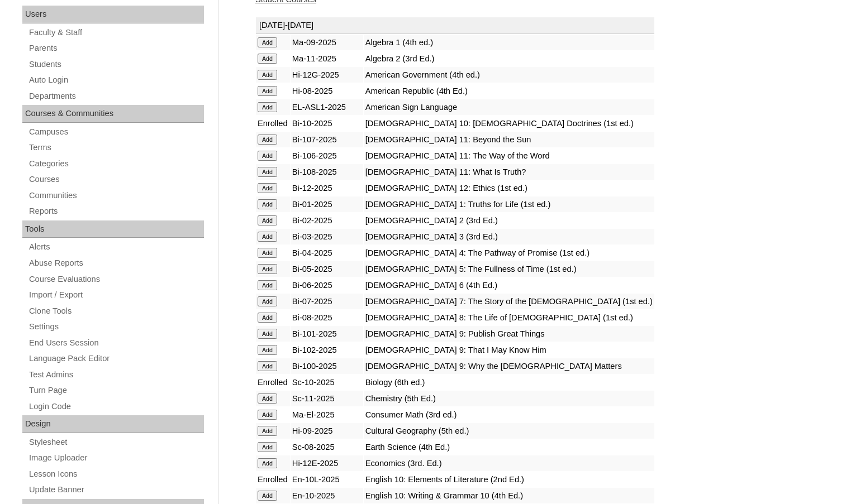 The width and height of the screenshot is (851, 504). I want to click on a: Image Uploader, so click(116, 458).